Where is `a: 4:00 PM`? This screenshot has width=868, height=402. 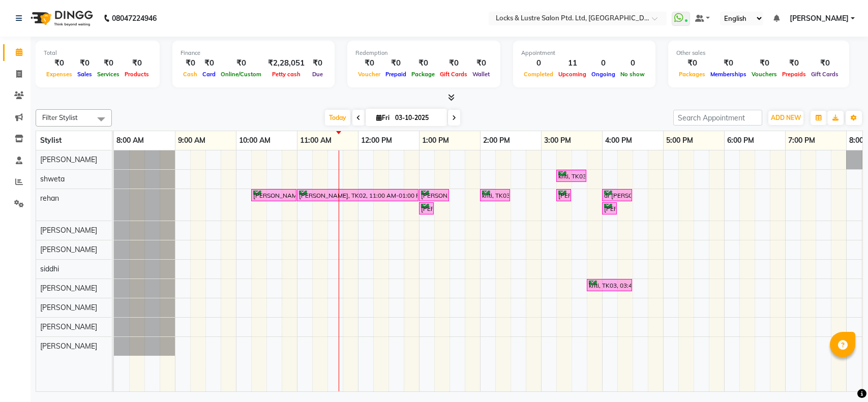
a: 4:00 PM is located at coordinates (618, 140).